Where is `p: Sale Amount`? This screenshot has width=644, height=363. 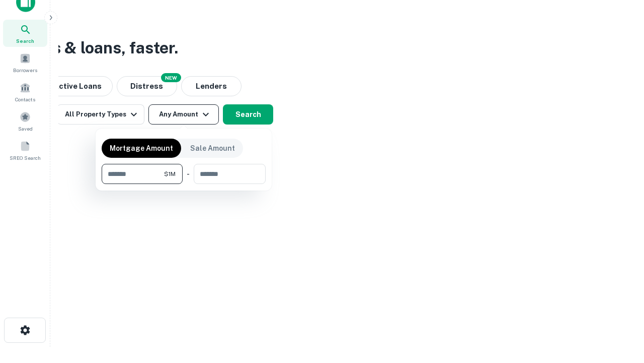 p: Sale Amount is located at coordinates (213, 148).